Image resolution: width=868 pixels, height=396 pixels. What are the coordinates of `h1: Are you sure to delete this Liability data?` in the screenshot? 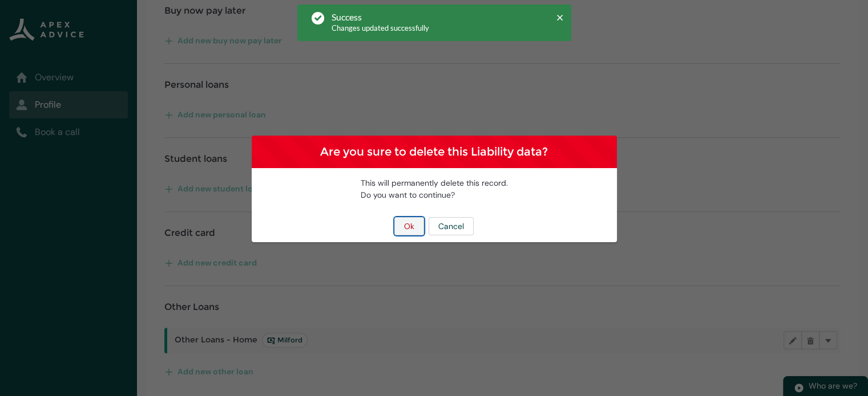 It's located at (434, 152).